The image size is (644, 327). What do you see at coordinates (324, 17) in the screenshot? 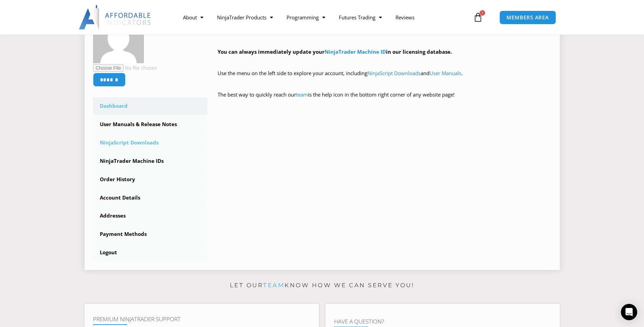
I see `nav: Menu` at bounding box center [324, 17].